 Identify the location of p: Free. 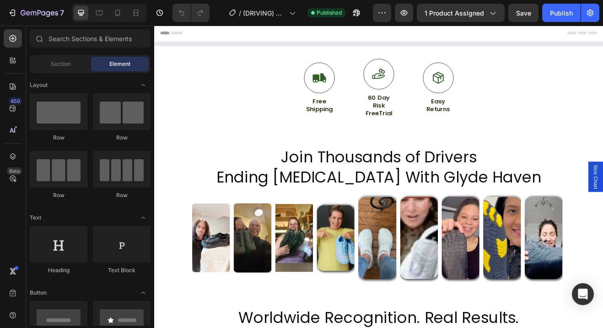
(202, 93).